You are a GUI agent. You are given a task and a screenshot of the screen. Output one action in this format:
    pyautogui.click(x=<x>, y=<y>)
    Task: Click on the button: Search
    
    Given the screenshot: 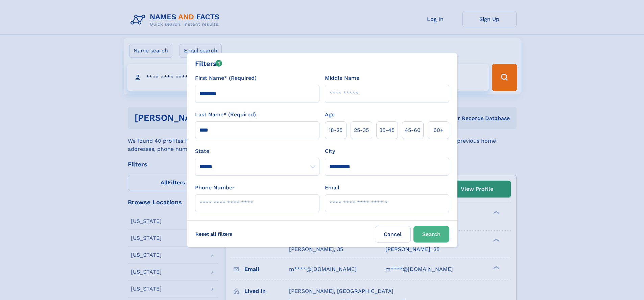 What is the action you would take?
    pyautogui.click(x=431, y=234)
    